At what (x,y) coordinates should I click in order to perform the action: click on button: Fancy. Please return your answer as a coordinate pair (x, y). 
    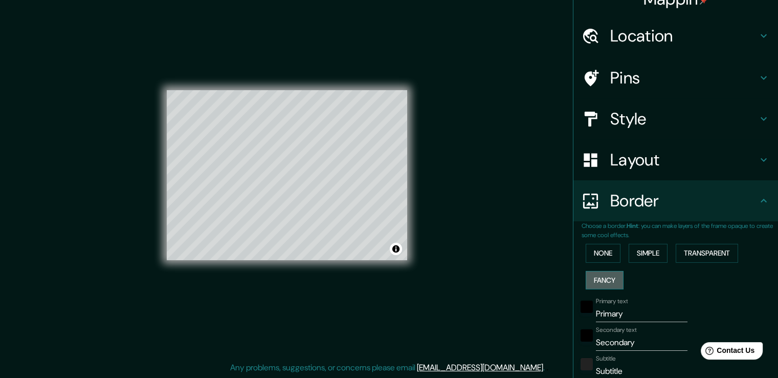
    Looking at the image, I should click on (605, 280).